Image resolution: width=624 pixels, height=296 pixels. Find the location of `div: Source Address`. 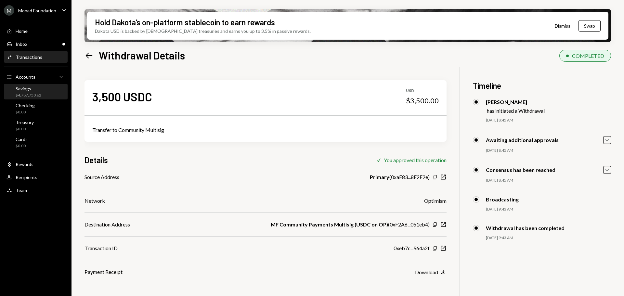

div: Source Address is located at coordinates (102, 177).